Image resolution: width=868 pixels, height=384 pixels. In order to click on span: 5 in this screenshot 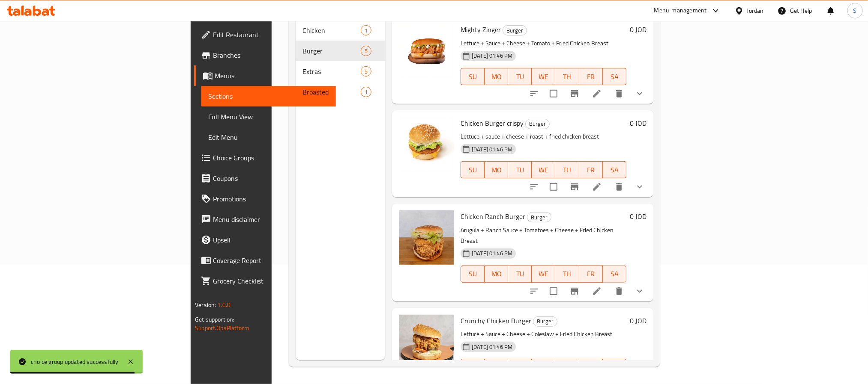, I will do `click(366, 51)`.